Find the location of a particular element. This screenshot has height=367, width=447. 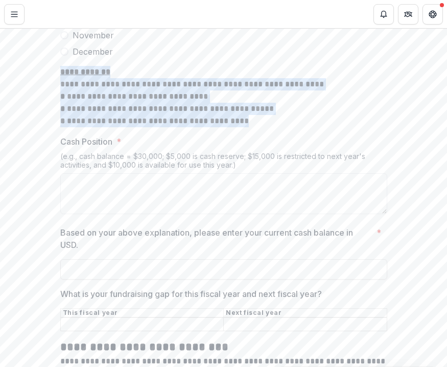

span: November is located at coordinates (93, 35).